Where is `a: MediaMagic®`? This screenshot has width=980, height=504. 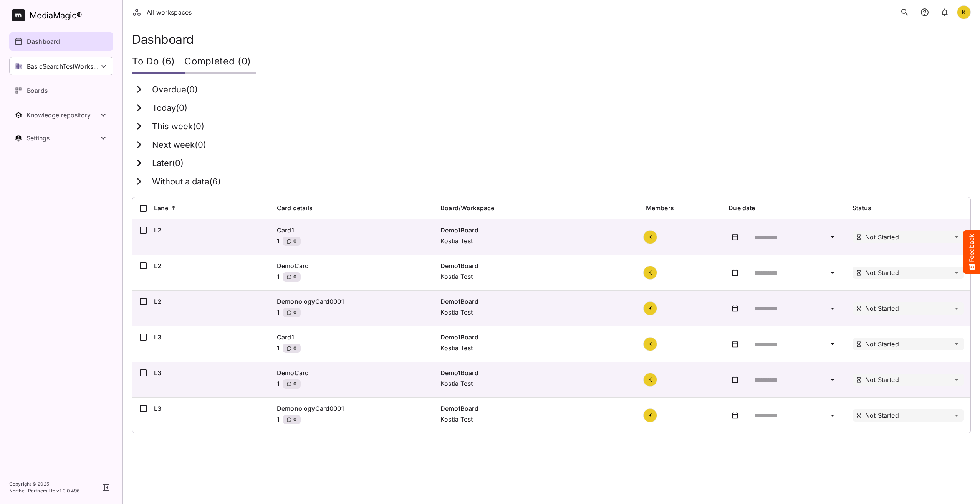 a: MediaMagic® is located at coordinates (62, 15).